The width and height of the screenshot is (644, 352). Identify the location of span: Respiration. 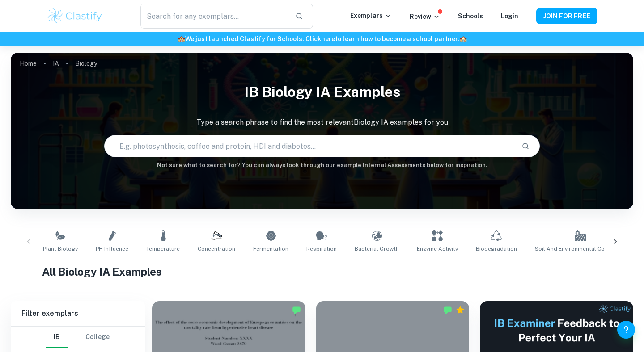
(322, 248).